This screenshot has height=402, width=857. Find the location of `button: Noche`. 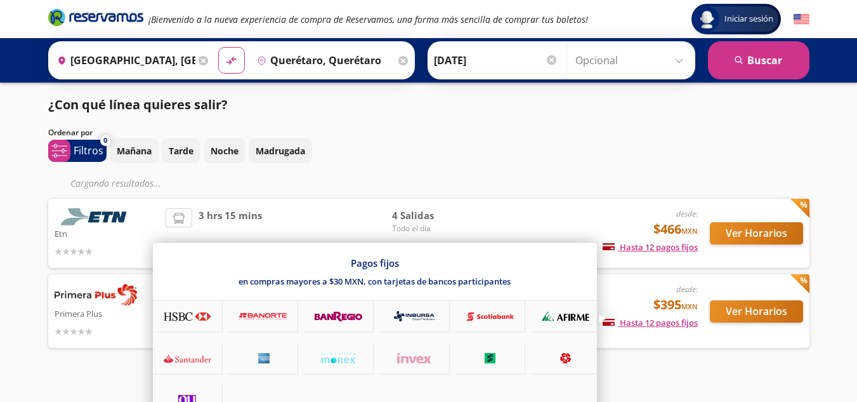

button: Noche is located at coordinates (225, 150).